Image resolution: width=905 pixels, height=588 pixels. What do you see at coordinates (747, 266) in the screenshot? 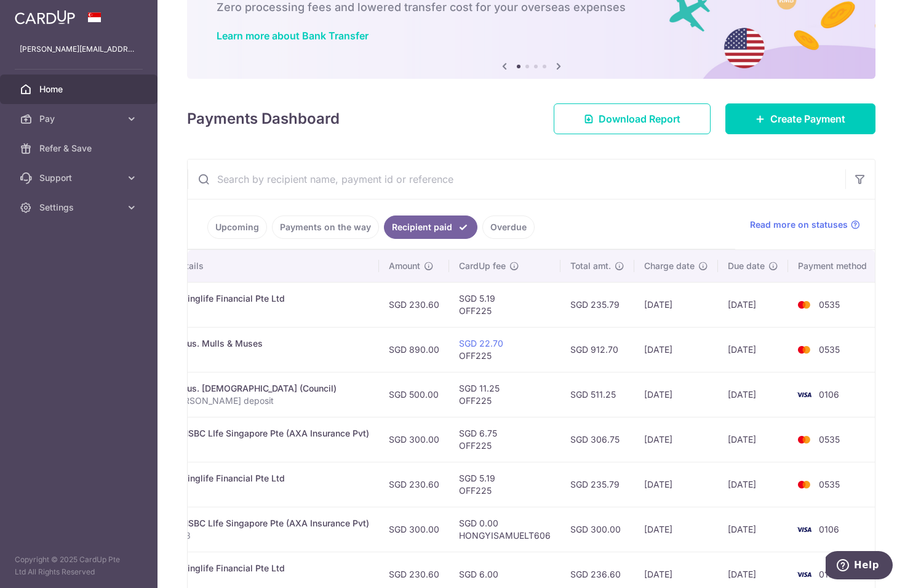
I see `span: Due date` at bounding box center [747, 266].